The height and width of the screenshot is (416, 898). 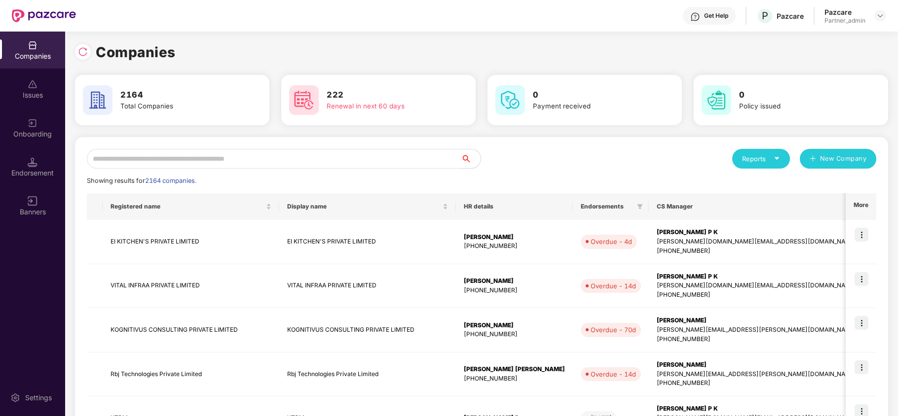 I want to click on img: svg+xml;base64,PHN2ZyBpZD0iQ29tcGFuaWVzIiB4bWxucz0iaHR0cDovL3d3dy53My5vcmcvMjAwMC9zdmciIHdpZHRoPS..., so click(x=33, y=45).